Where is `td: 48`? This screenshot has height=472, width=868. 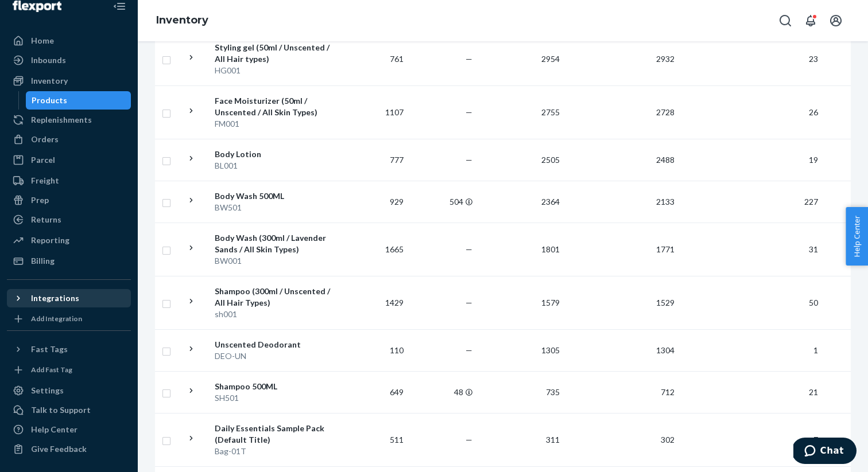
td: 48 is located at coordinates (442, 392).